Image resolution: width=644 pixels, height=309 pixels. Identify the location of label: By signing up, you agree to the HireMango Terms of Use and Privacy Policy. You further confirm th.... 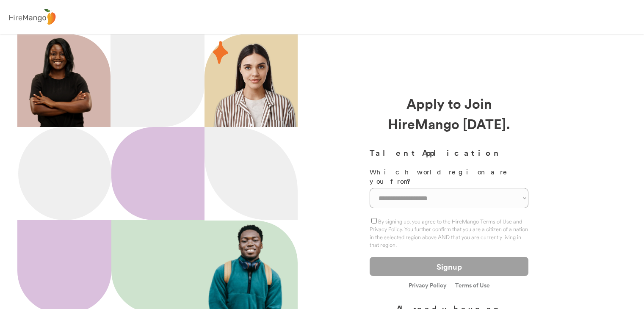
(449, 233).